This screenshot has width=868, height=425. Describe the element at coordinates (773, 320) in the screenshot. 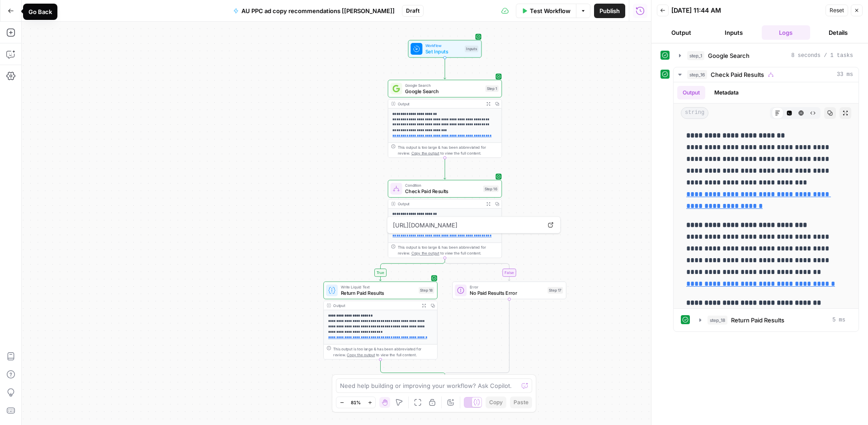

I see `button: 5 ms` at that location.